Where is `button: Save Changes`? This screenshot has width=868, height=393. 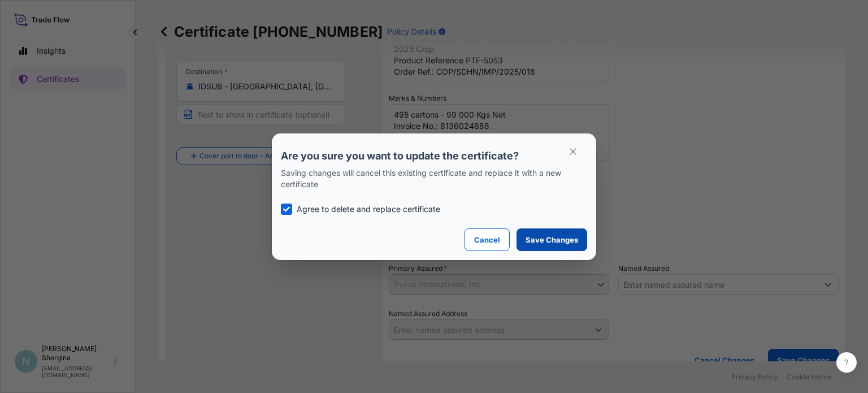
button: Save Changes is located at coordinates (552, 240).